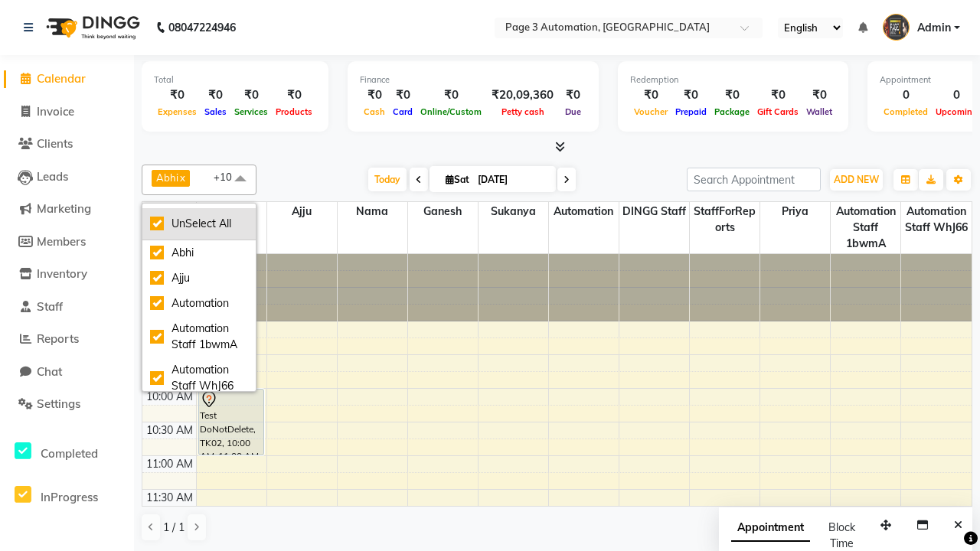 This screenshot has height=551, width=980. What do you see at coordinates (856, 180) in the screenshot?
I see `button: ADD NEW` at bounding box center [856, 180].